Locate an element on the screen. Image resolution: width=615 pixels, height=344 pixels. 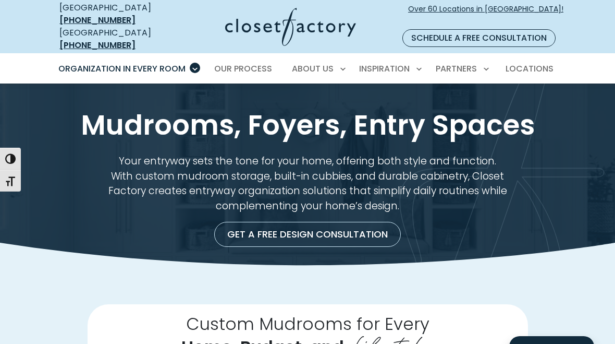
a: Get a Free Design Consultation is located at coordinates (308, 234).